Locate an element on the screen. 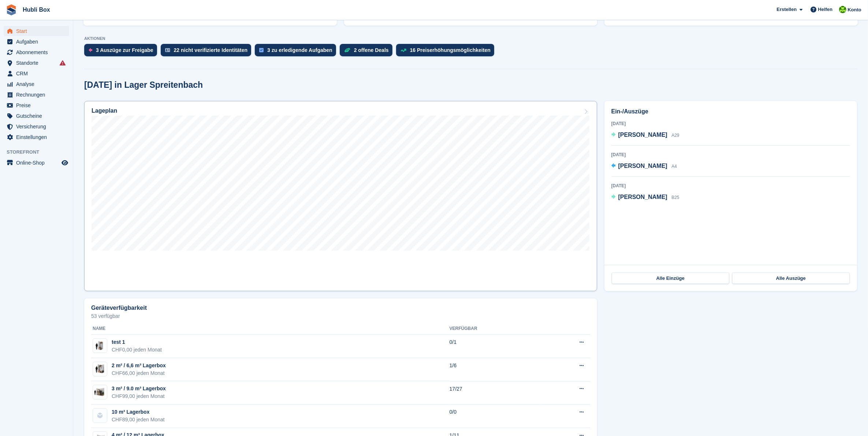  div: CHF66,00 jeden Monat is located at coordinates (138, 373).